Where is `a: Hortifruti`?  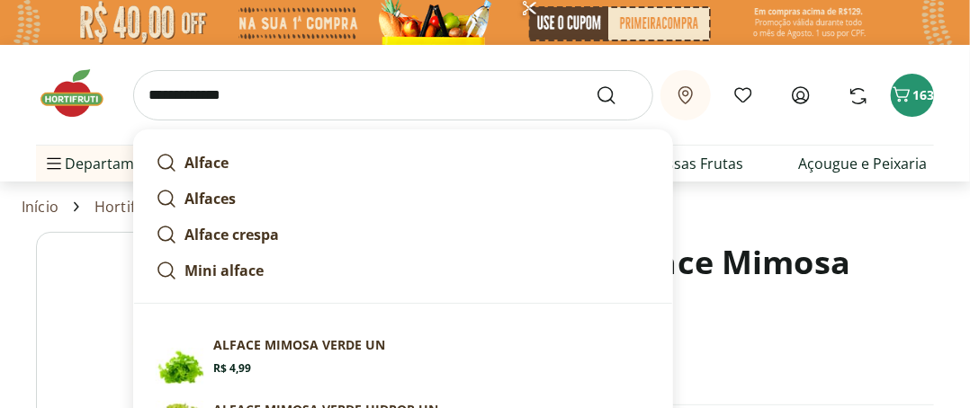
a: Hortifruti is located at coordinates (127, 207).